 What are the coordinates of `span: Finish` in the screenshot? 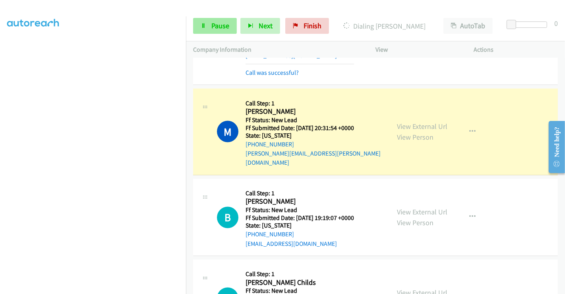 It's located at (313, 25).